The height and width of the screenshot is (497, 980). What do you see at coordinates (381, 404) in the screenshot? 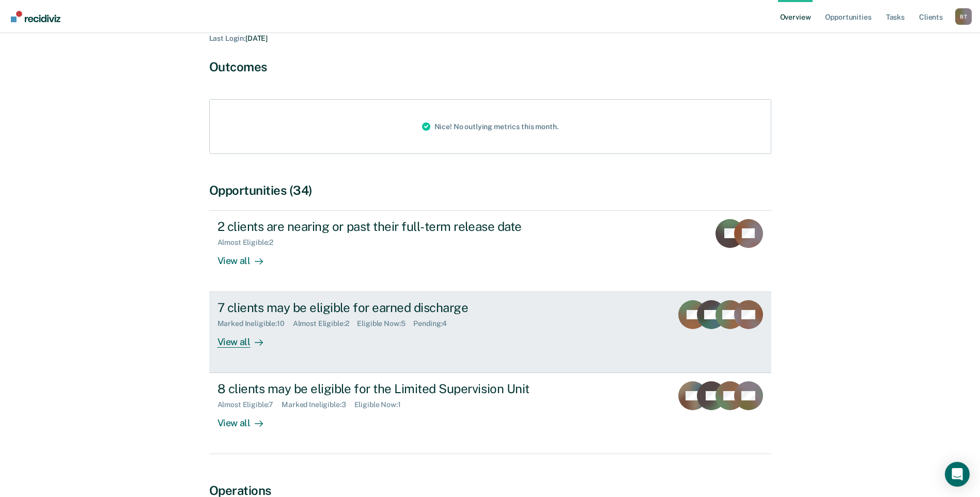
I see `div: Eligible Now : 1` at bounding box center [381, 404].